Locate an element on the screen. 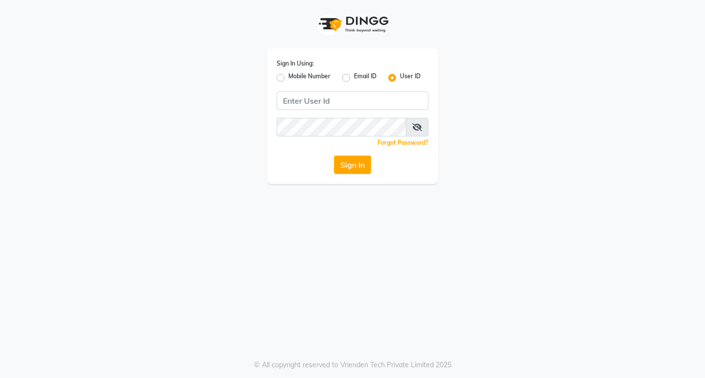  label: Sign In Using: is located at coordinates (295, 64).